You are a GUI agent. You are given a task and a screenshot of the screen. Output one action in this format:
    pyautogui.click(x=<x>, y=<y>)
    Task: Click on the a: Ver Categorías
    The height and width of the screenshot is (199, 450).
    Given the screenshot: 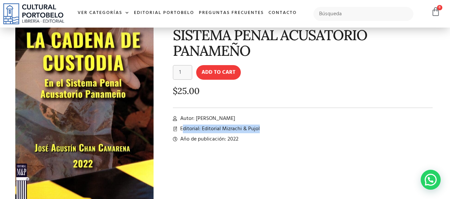 What is the action you would take?
    pyautogui.click(x=103, y=13)
    